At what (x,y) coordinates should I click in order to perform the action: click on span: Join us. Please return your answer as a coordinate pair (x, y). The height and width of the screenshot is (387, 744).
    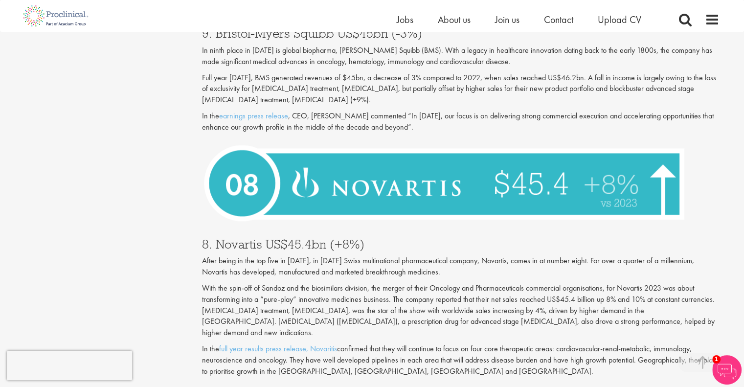
    Looking at the image, I should click on (507, 20).